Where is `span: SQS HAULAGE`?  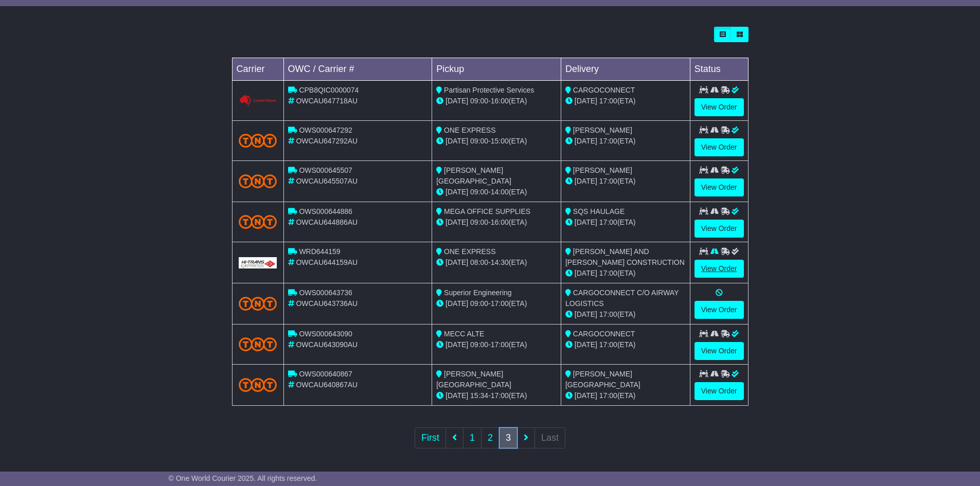
span: SQS HAULAGE is located at coordinates (598, 211).